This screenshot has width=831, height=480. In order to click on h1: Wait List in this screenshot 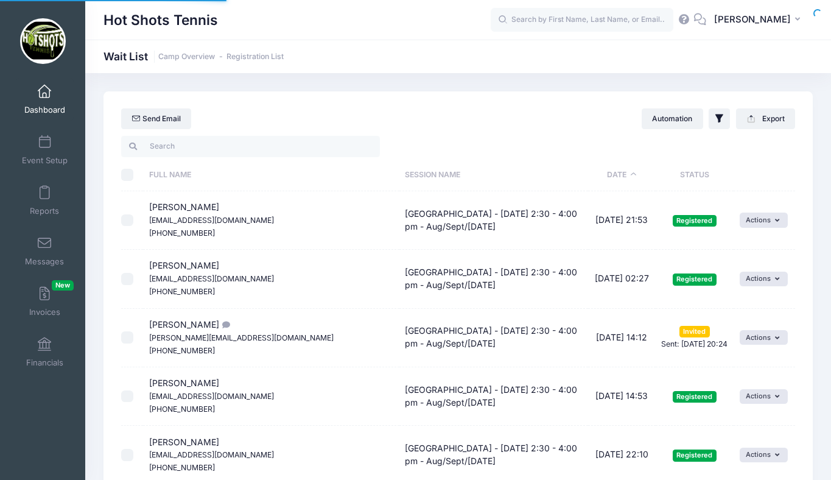, I will do `click(194, 56)`.